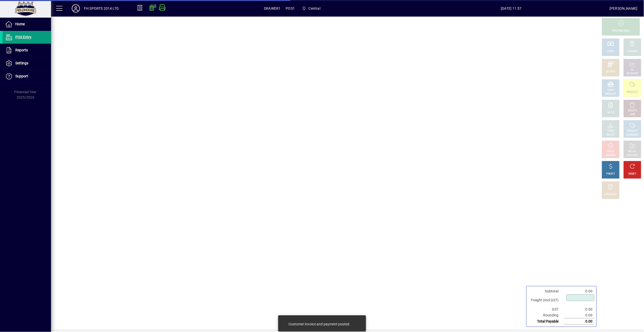  Describe the element at coordinates (611, 155) in the screenshot. I see `div: INVOICE` at that location.